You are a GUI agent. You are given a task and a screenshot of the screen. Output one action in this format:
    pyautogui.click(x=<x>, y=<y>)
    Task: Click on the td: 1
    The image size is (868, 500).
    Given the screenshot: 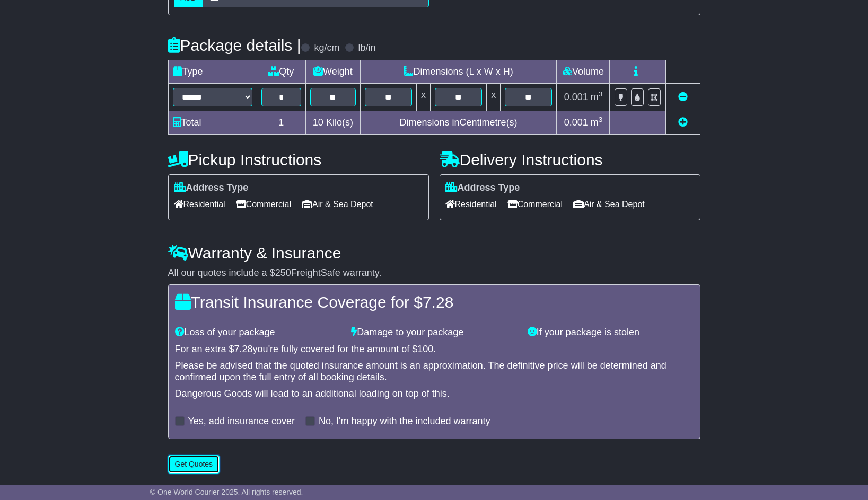 What is the action you would take?
    pyautogui.click(x=281, y=122)
    